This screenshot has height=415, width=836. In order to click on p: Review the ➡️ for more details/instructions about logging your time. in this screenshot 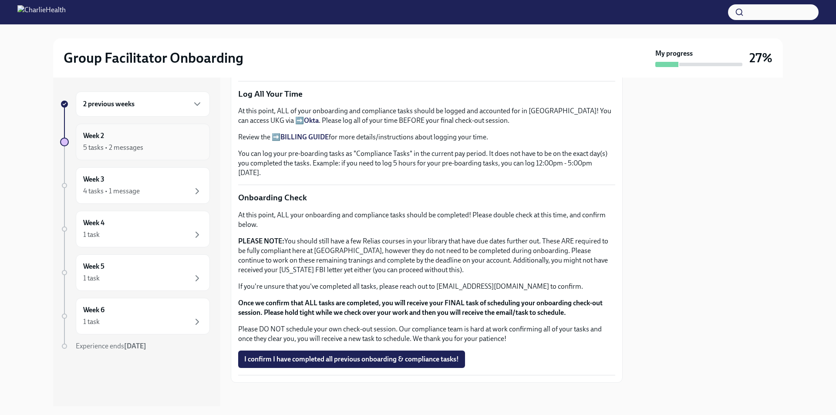, I will do `click(427, 137)`.